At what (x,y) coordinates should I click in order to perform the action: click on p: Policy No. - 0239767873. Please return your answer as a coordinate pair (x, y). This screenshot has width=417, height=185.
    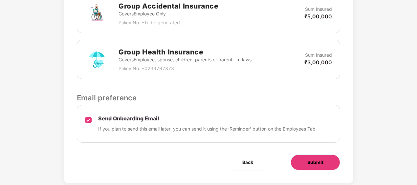
    Looking at the image, I should click on (185, 69).